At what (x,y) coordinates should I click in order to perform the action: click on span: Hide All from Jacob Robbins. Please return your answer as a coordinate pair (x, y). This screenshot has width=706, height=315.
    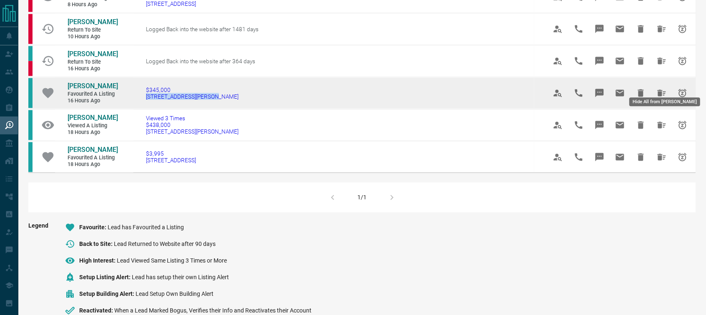
    Looking at the image, I should click on (661, 93).